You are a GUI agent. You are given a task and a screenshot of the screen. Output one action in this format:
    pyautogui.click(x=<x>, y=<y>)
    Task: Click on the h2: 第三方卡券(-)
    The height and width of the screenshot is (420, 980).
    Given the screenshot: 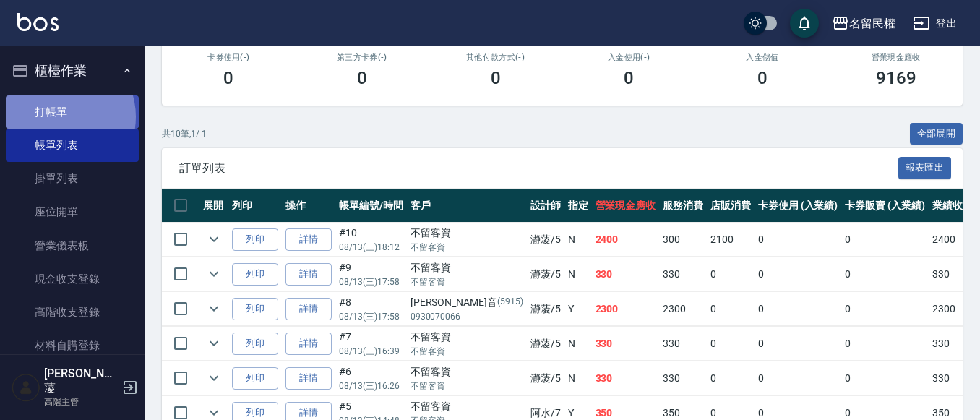 What is the action you would take?
    pyautogui.click(x=362, y=57)
    